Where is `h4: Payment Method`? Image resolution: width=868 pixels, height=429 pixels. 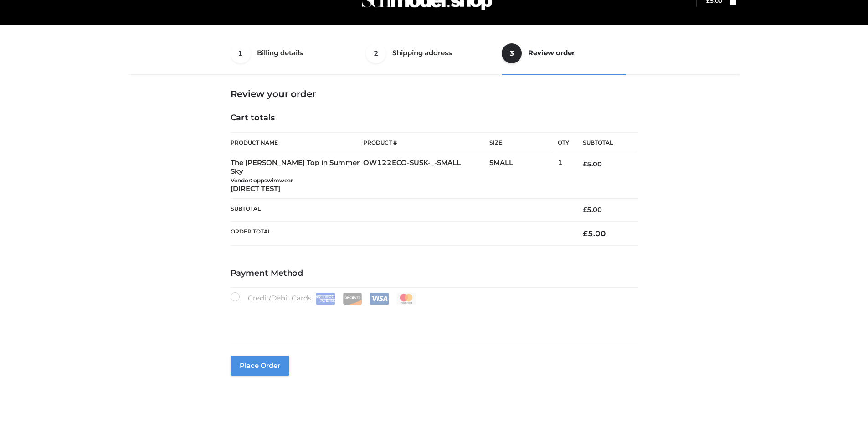 h4: Payment Method is located at coordinates (434, 274).